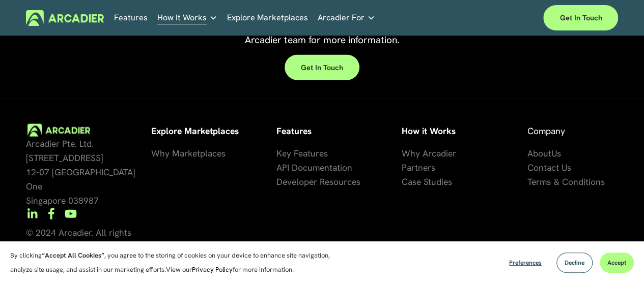 The width and height of the screenshot is (644, 284). I want to click on span: Company, so click(546, 130).